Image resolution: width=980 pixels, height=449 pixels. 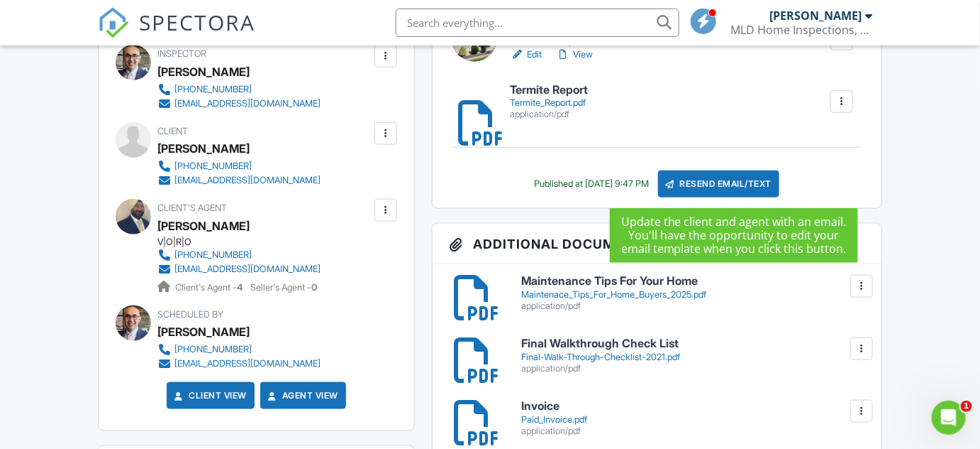 What do you see at coordinates (209, 396) in the screenshot?
I see `a: Client View` at bounding box center [209, 396].